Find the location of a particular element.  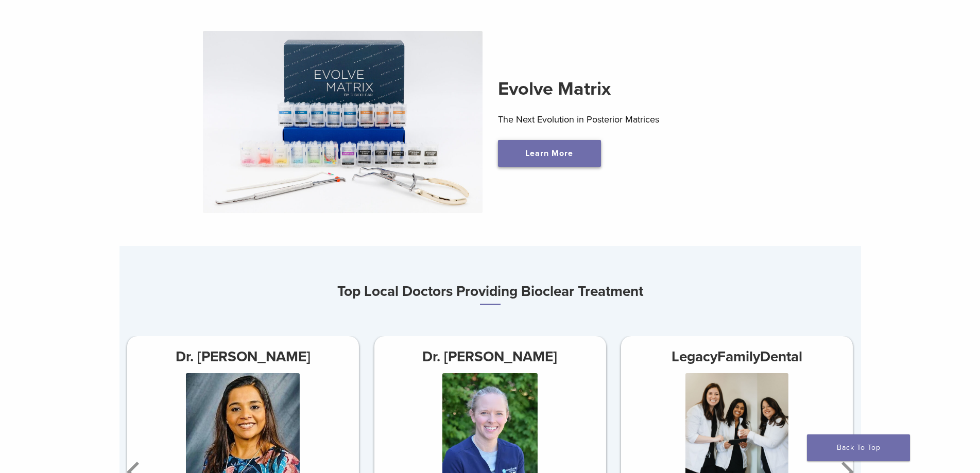

h3: Top Local Doctors Providing Bioclear Treatment is located at coordinates (490, 292).